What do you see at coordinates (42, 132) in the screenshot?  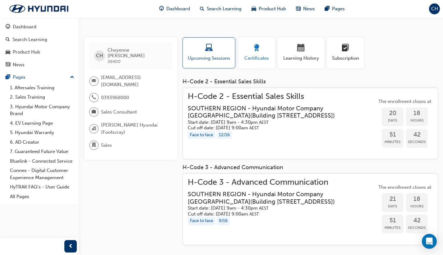 I see `a: 5. Hyundai Warranty` at bounding box center [42, 132].